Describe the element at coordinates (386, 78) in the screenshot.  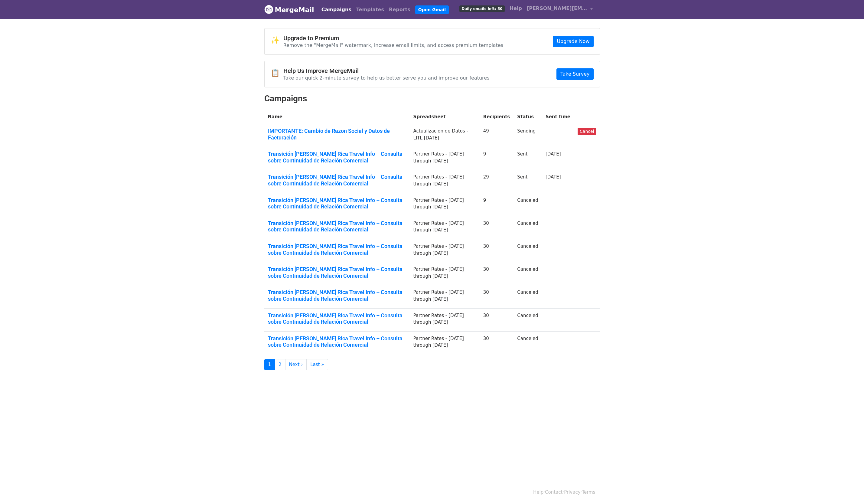
I see `p: Take our quick 2-minute survey to help us better serve you and improve our features` at that location.